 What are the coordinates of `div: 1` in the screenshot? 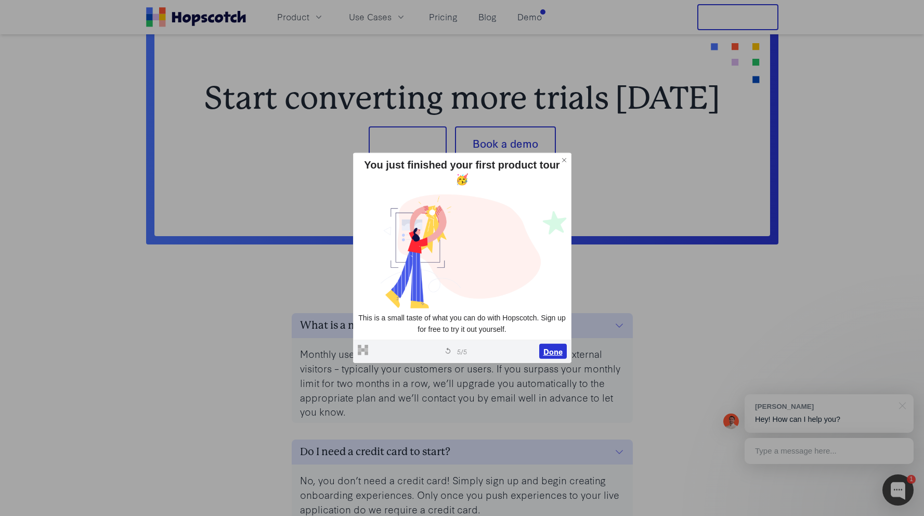 It's located at (911, 479).